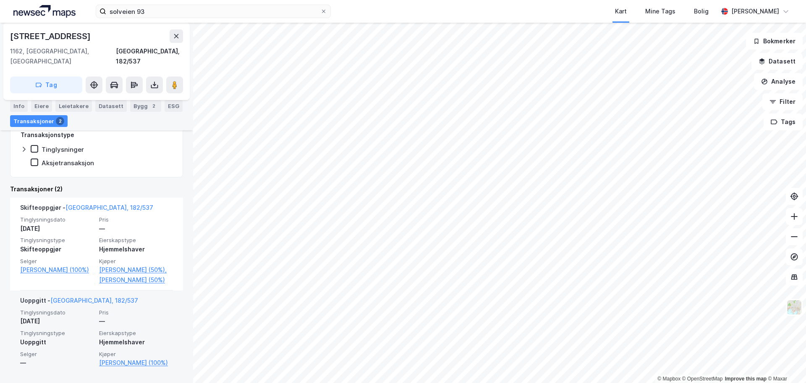  Describe the element at coordinates (57, 249) in the screenshot. I see `div: Skifteoppgjør` at that location.